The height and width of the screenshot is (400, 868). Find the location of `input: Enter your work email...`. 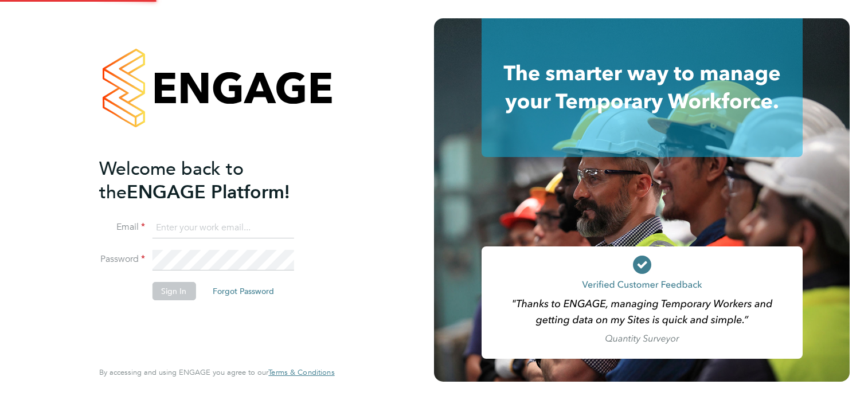

input: Enter your work email... is located at coordinates (222, 228).